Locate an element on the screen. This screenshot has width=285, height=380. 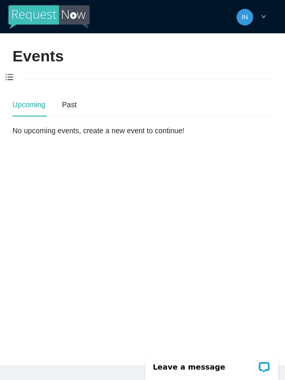
span: down is located at coordinates (264, 17).